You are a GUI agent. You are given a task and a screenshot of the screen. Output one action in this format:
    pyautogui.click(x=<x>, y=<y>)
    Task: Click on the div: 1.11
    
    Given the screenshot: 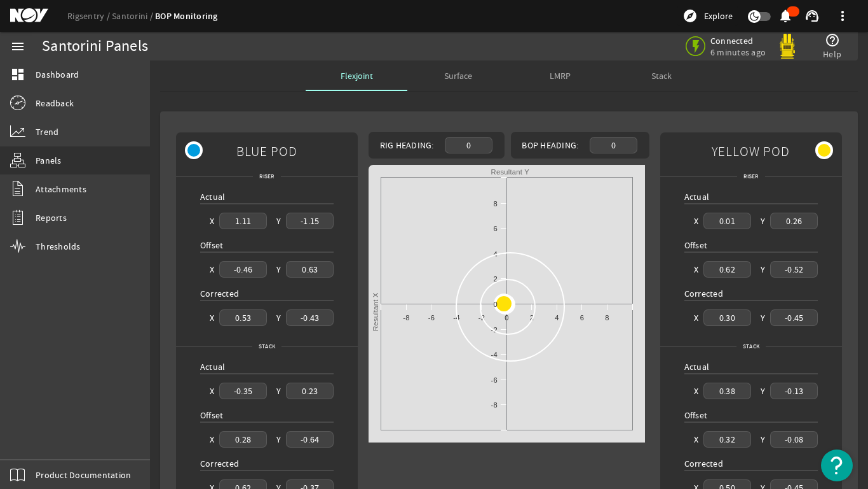 What is the action you would take?
    pyautogui.click(x=243, y=220)
    